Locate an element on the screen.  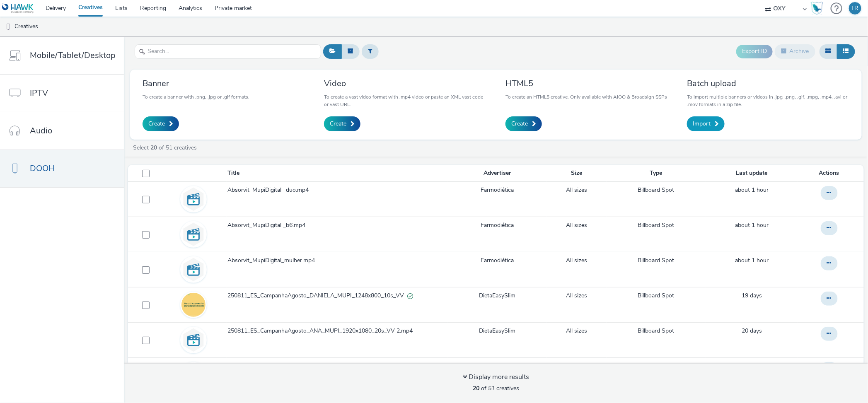
button: Archive is located at coordinates (795, 51).